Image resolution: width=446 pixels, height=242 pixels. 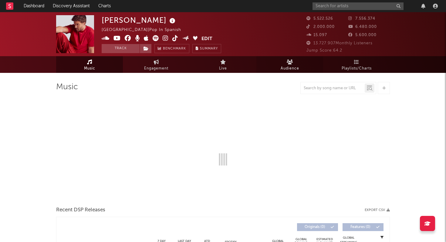 I want to click on span: Live, so click(x=223, y=69).